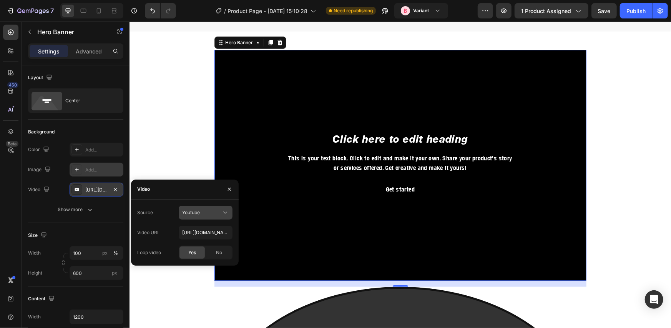  I want to click on button: 1 product assigned, so click(552, 11).